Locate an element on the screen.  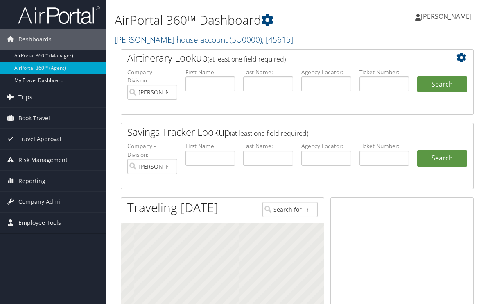
img: airportal-logo.png is located at coordinates (59, 15).